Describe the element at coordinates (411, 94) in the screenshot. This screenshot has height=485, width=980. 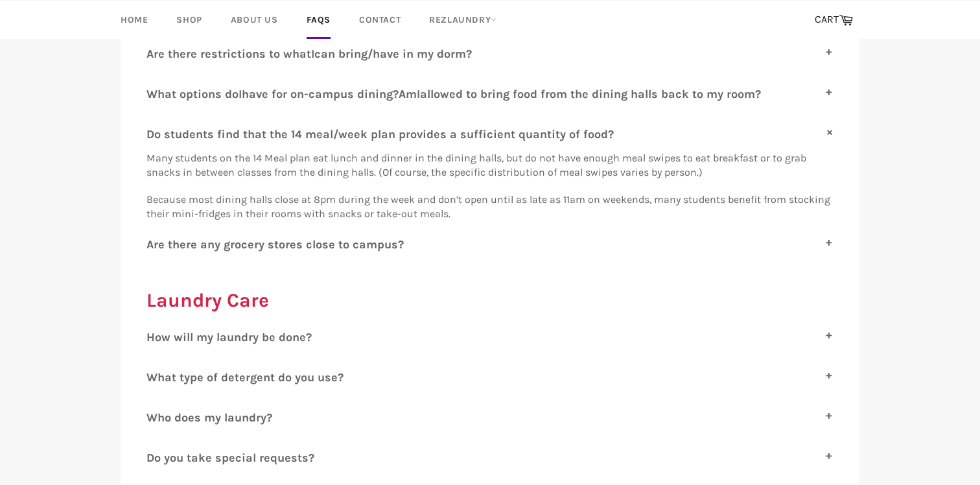
I see `span: m` at that location.